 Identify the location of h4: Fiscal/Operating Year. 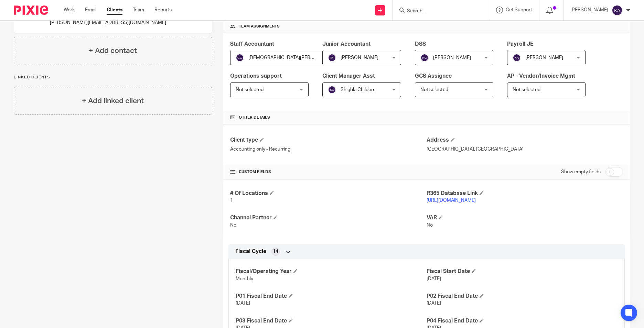
(331, 271).